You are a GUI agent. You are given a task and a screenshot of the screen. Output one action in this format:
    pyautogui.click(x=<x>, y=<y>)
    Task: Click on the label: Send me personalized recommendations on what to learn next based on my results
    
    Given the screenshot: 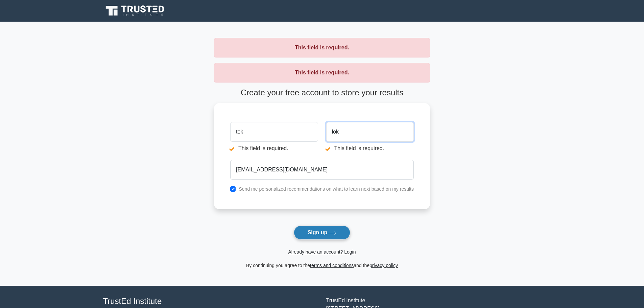 What is the action you would take?
    pyautogui.click(x=326, y=189)
    